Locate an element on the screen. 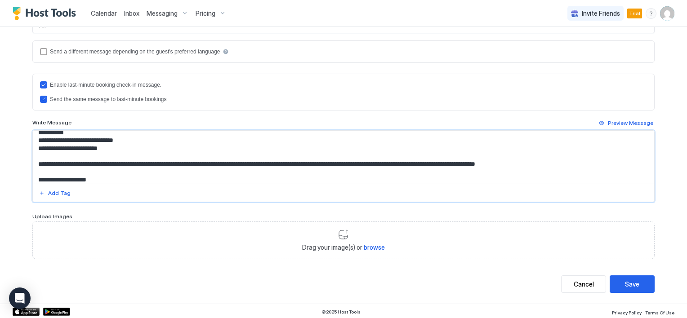 Image resolution: width=687 pixels, height=318 pixels. div: menu is located at coordinates (651, 13).